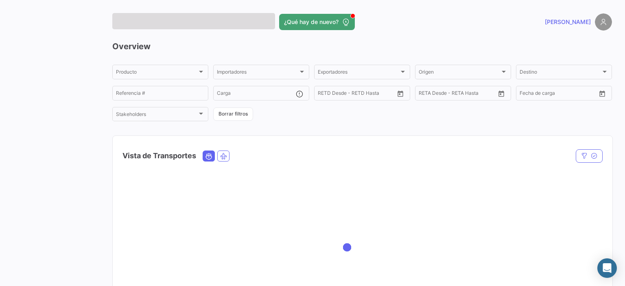  I want to click on span: Origen, so click(460, 73).